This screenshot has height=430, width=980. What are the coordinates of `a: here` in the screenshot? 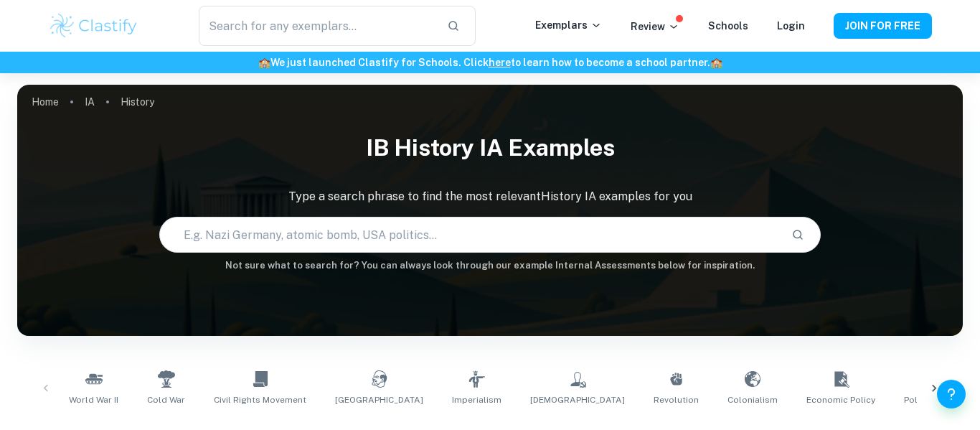 It's located at (500, 62).